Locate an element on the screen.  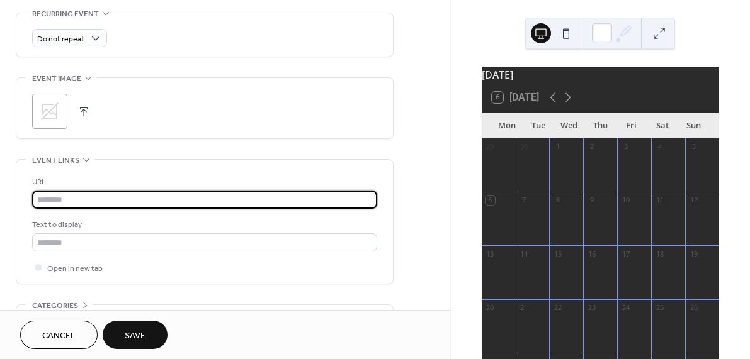
div: Thu is located at coordinates (600, 126).